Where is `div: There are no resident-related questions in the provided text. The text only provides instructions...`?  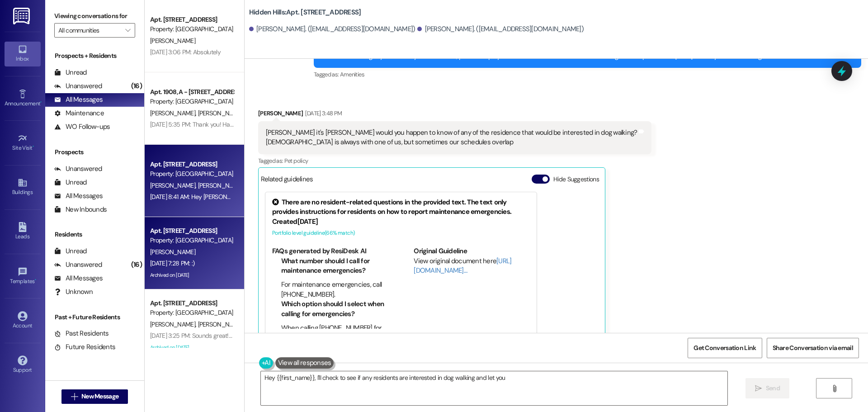
div: There are no resident-related questions in the provided text. The text only provides instructions... is located at coordinates (401, 207).